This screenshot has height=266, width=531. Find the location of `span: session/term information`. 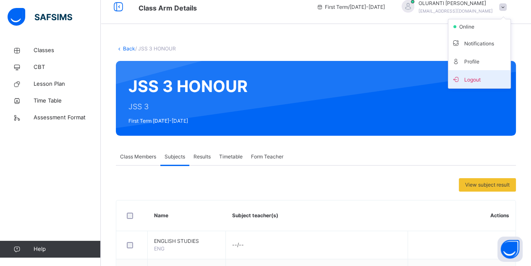

span: session/term information is located at coordinates (351, 7).